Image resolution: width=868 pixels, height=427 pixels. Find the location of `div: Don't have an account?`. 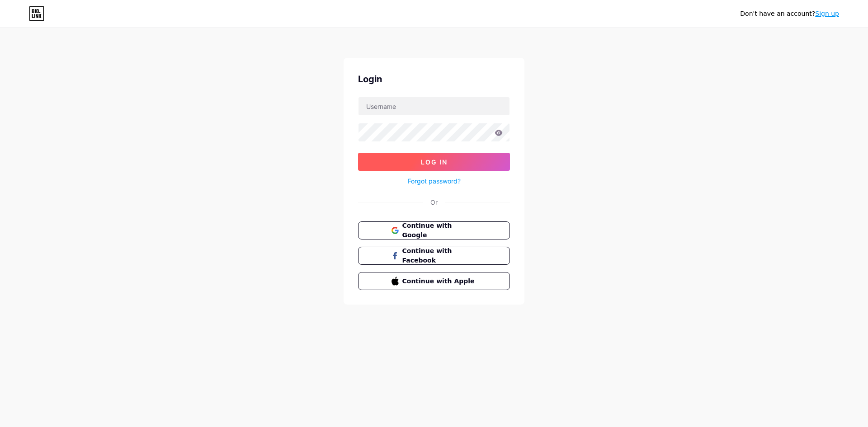

div: Don't have an account? is located at coordinates (789, 13).